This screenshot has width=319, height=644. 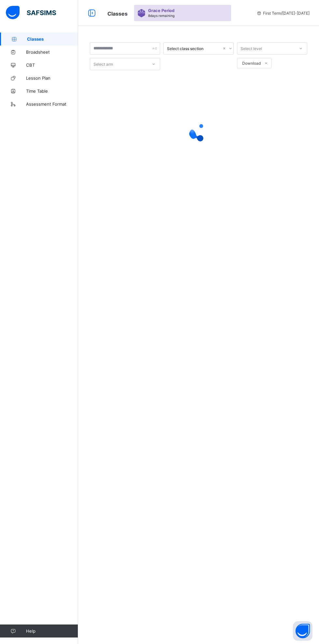 What do you see at coordinates (303, 631) in the screenshot?
I see `button: Open asap` at bounding box center [303, 631].